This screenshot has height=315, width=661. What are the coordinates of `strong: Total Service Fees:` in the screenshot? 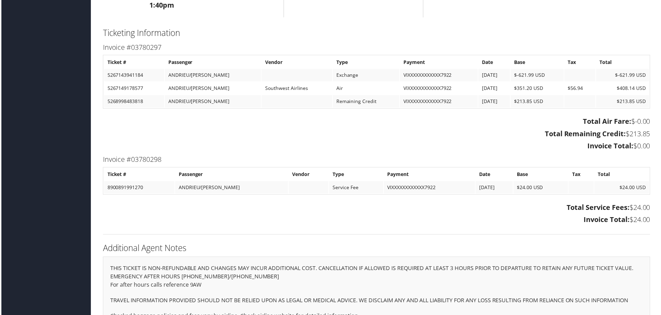 It's located at (600, 208).